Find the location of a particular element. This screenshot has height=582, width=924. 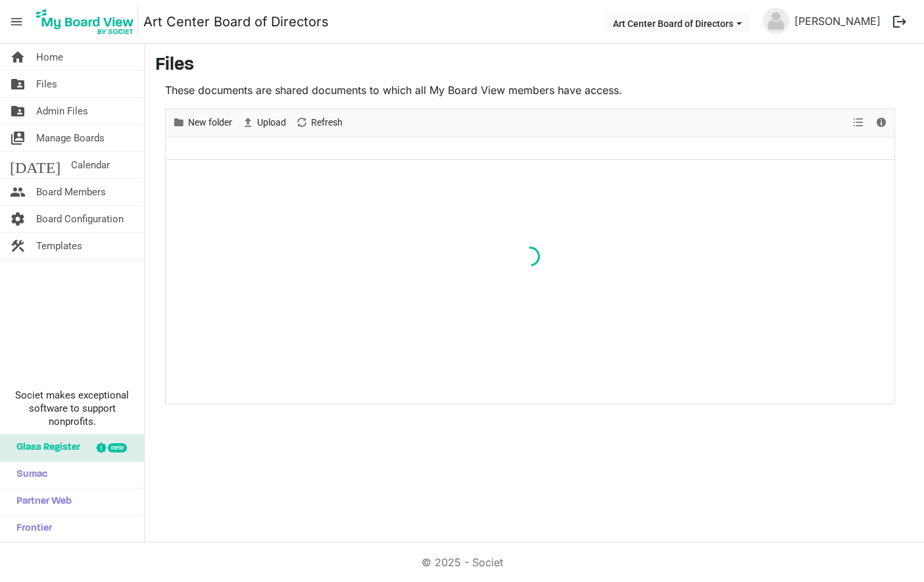

button: Art Center Board of Directors dropdownbutton is located at coordinates (678, 23).